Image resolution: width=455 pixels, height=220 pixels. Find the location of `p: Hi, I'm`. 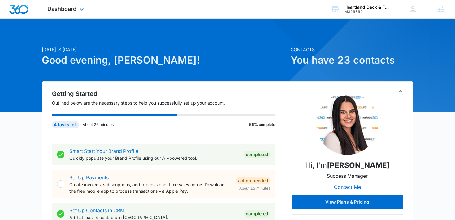

p: Hi, I'm is located at coordinates (347, 165).